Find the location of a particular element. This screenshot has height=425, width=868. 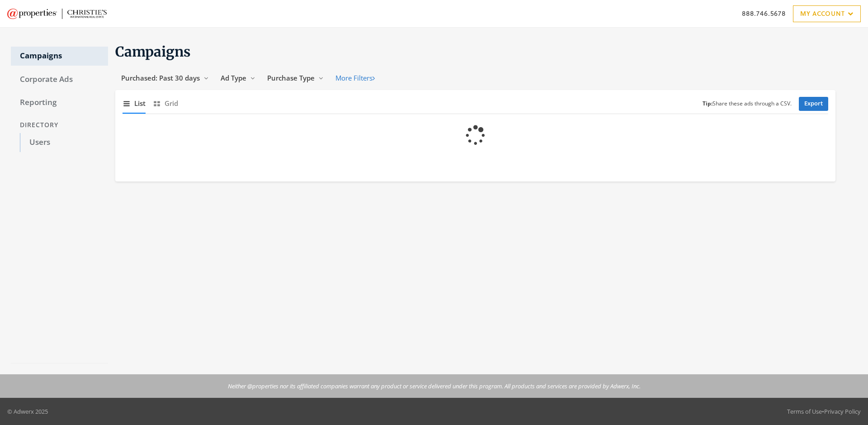

p: Neither @properties nor its affiliated companies warrant any product or service delivered under t... is located at coordinates (434, 386).